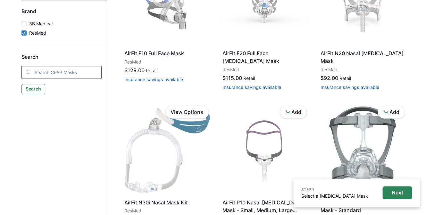 The image size is (443, 215). What do you see at coordinates (61, 72) in the screenshot?
I see `input: Search CPAP Masks` at bounding box center [61, 72].